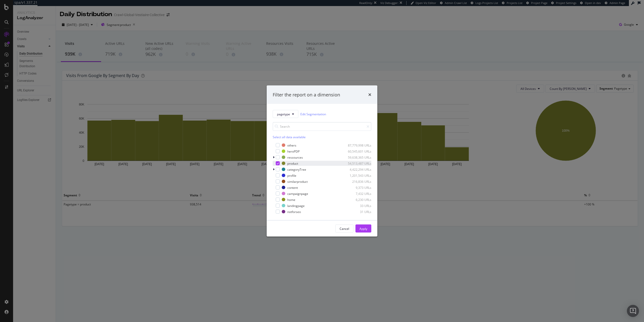  What do you see at coordinates (359, 170) in the screenshot?
I see `div: 4,422,294 URLs` at bounding box center [359, 170].